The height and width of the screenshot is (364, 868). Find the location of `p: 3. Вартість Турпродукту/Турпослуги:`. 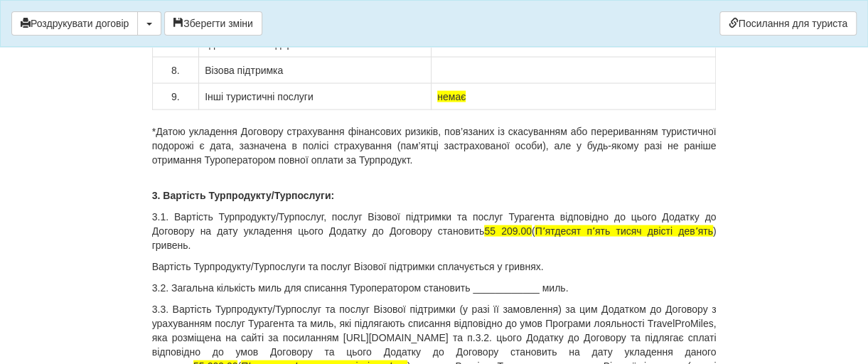

p: 3. Вартість Турпродукту/Турпослуги: is located at coordinates (434, 195).